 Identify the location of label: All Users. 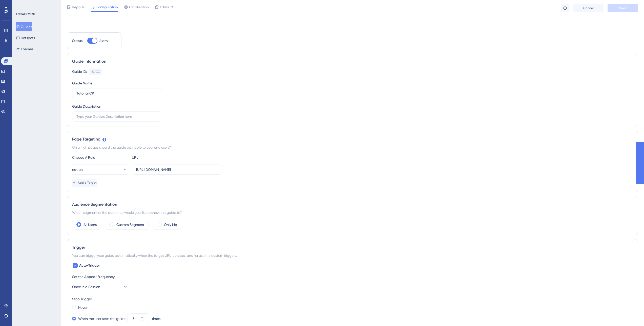
(90, 225).